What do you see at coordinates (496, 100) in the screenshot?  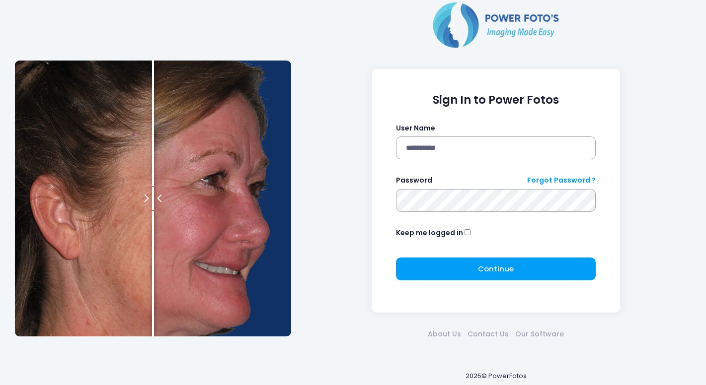 I see `h1: Sign In to Power Fotos` at bounding box center [496, 100].